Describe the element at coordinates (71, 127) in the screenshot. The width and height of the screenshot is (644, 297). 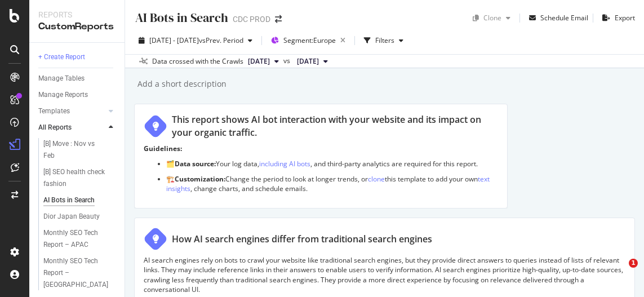
I see `a: All Reports` at that location.